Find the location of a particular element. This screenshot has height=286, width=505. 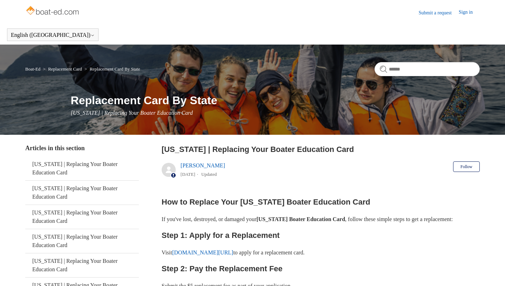

input: Search is located at coordinates (427, 69).